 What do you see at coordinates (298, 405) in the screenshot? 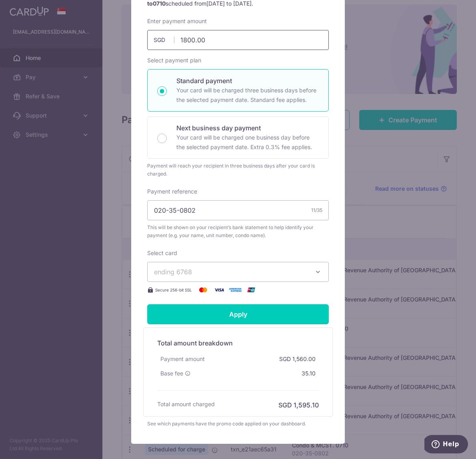
I see `h6: SGD 1,595.10` at bounding box center [298, 405].